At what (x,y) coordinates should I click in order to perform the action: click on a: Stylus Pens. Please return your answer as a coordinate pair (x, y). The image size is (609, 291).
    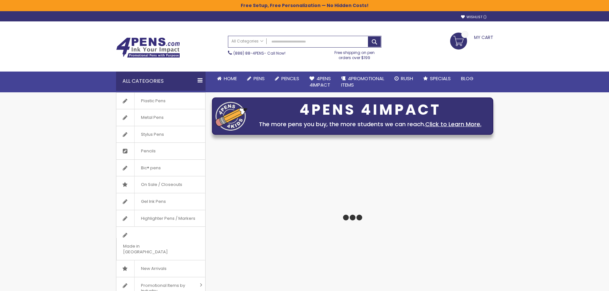
    Looking at the image, I should click on (161, 135).